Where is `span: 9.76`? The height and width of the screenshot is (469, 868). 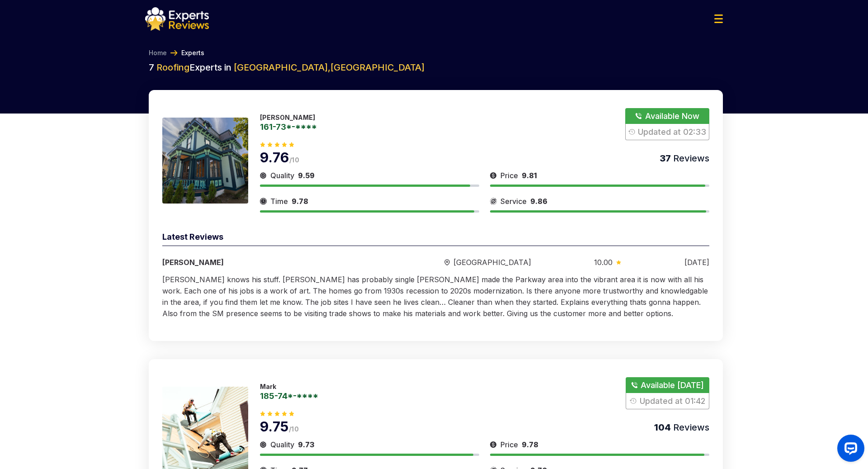
span: 9.76 is located at coordinates (275, 158).